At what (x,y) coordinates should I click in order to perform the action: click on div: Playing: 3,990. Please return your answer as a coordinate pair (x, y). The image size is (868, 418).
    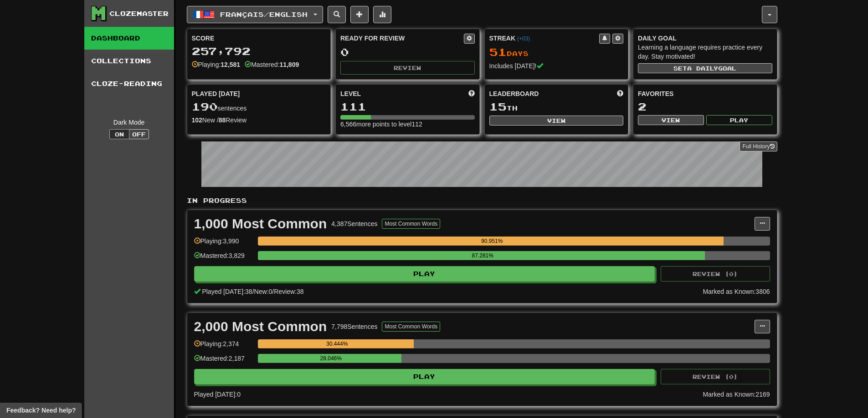
    Looking at the image, I should click on (224, 244).